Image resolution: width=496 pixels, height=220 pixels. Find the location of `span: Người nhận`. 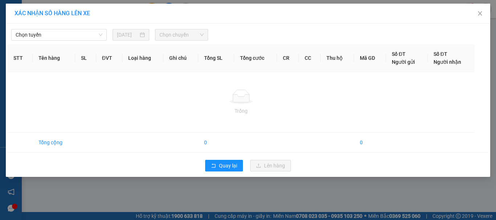

span: Người nhận is located at coordinates (448, 62).